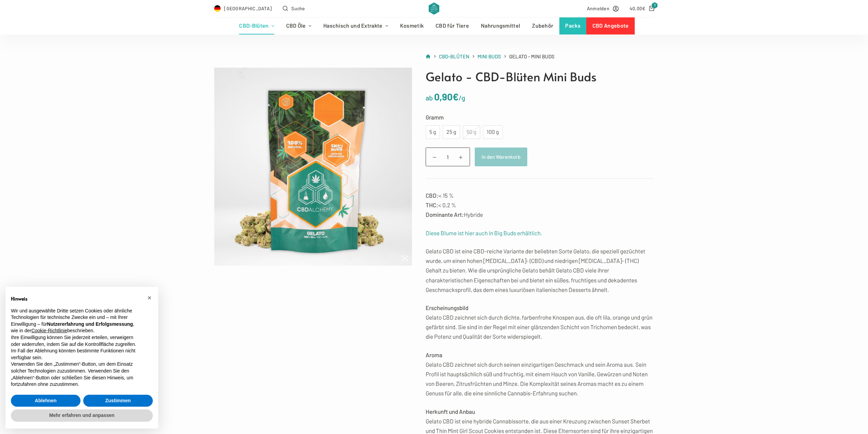 This screenshot has width=868, height=434. I want to click on span: Anmelden, so click(599, 9).